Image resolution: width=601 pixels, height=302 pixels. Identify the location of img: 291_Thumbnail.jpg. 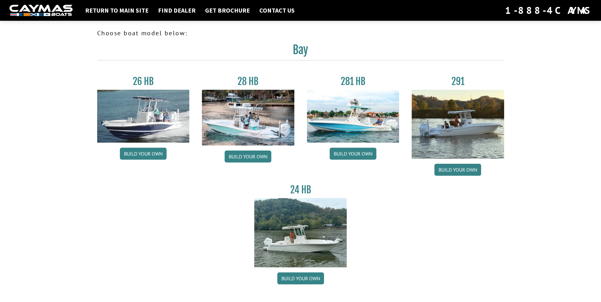
(458, 124).